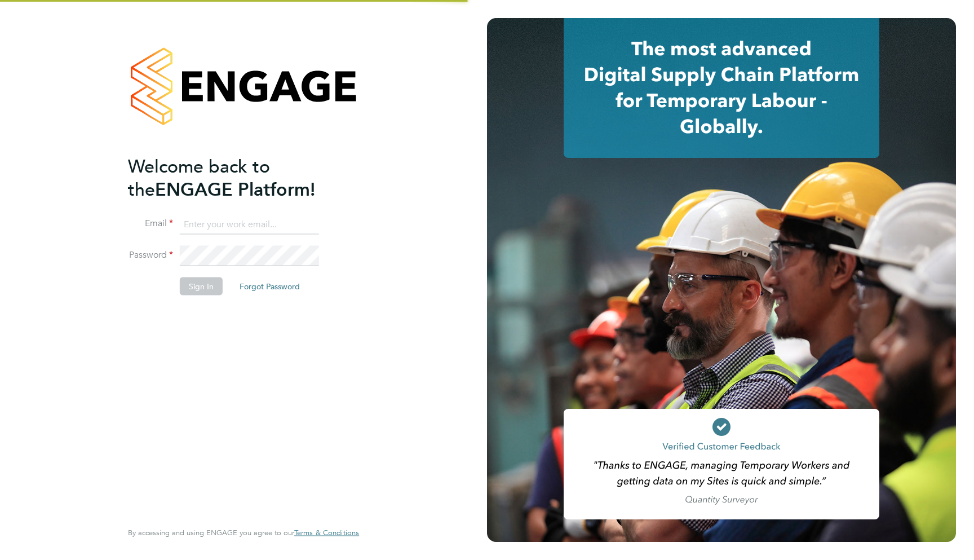  What do you see at coordinates (199, 177) in the screenshot?
I see `span: Welcome back to the` at bounding box center [199, 177].